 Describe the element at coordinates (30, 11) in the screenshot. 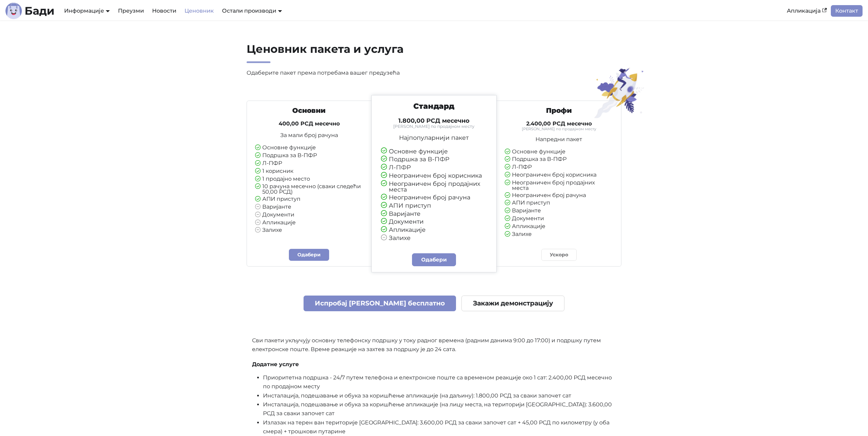

I see `a: ЛогоБади` at that location.